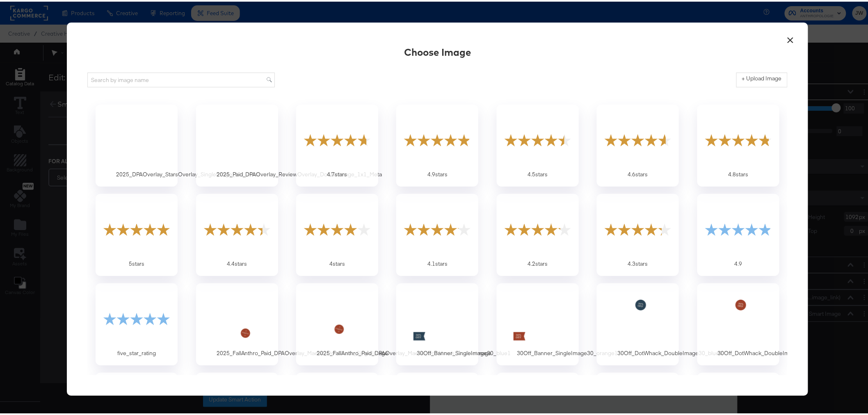  Describe the element at coordinates (762, 78) in the screenshot. I see `button: + Upload Image` at that location.